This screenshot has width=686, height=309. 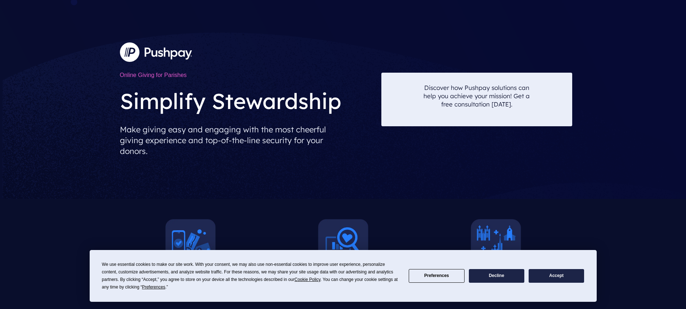 I want to click on button: Decline, so click(x=497, y=276).